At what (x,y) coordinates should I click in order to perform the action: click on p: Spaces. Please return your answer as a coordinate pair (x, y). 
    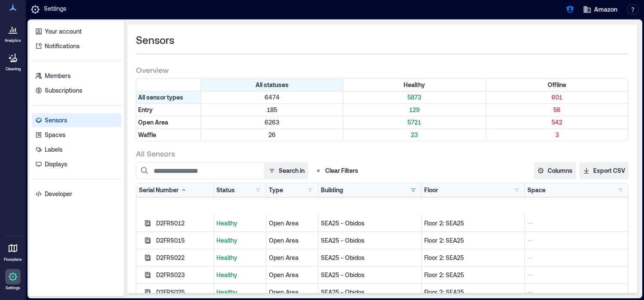
    Looking at the image, I should click on (55, 135).